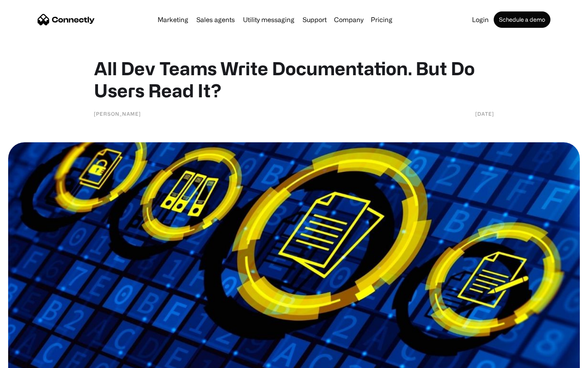  I want to click on ul: Language list, so click(32, 359).